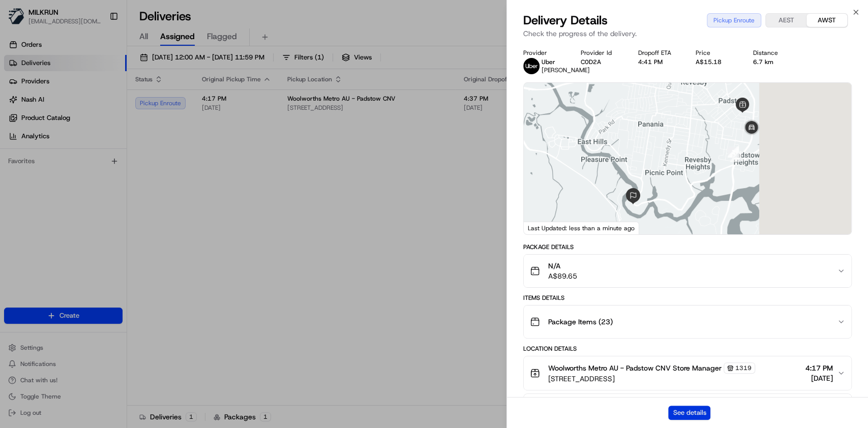 The image size is (868, 428). Describe the element at coordinates (716, 62) in the screenshot. I see `div: A$15.18` at that location.